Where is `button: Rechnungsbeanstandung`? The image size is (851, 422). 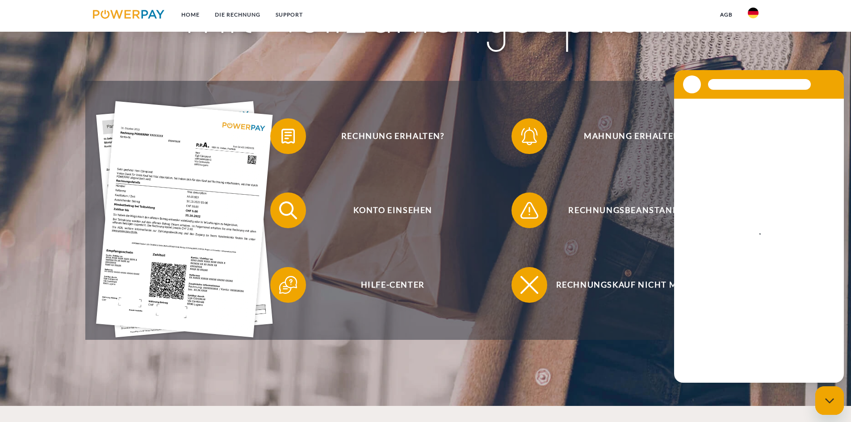 button: Rechnungsbeanstandung is located at coordinates (628, 210).